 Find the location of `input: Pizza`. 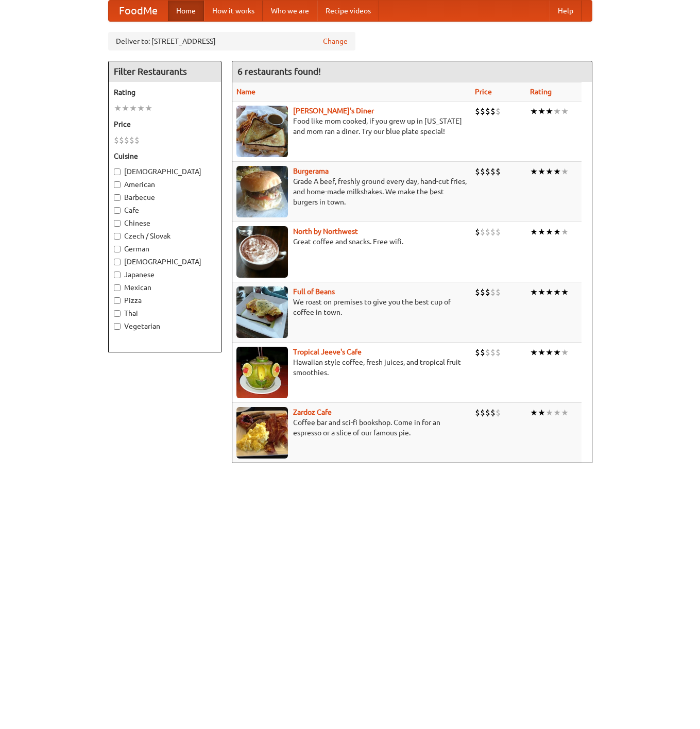

input: Pizza is located at coordinates (117, 300).